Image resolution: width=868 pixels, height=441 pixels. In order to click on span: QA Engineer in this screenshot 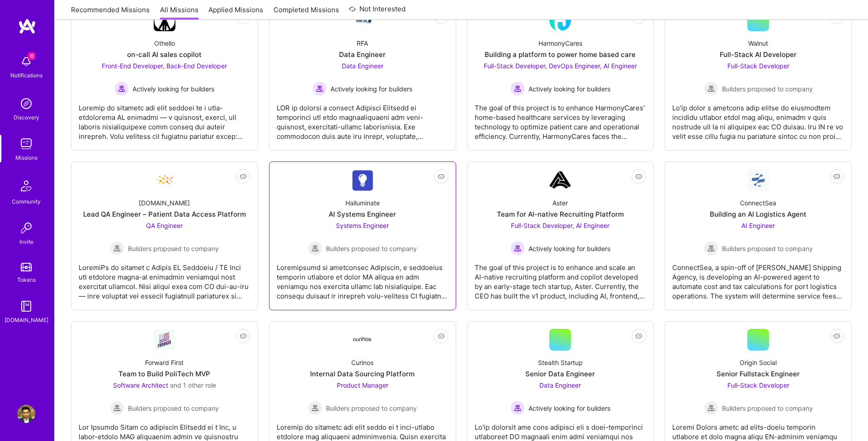, I will do `click(164, 226)`.